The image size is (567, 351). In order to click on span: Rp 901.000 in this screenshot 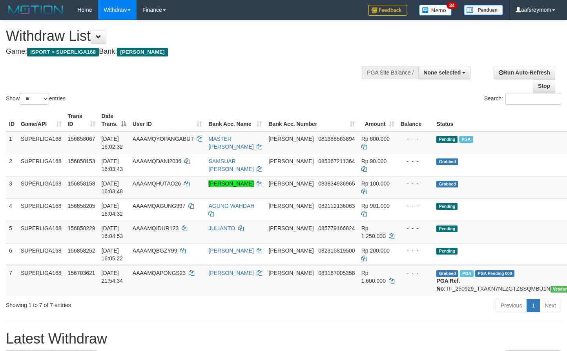, I will do `click(376, 206)`.